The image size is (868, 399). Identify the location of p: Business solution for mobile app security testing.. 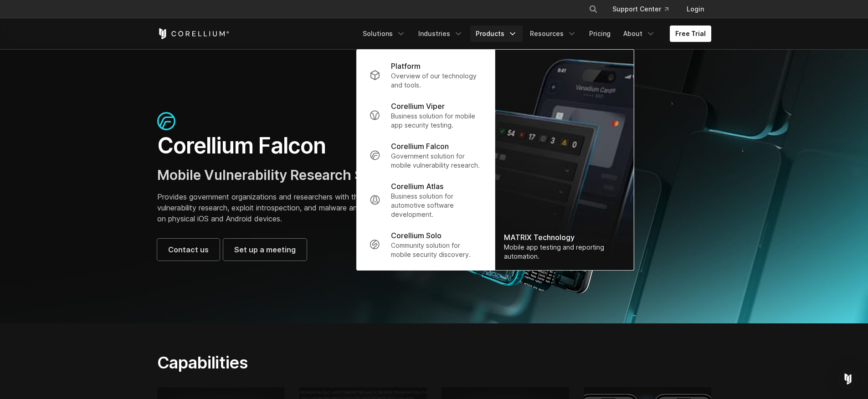
(436, 121).